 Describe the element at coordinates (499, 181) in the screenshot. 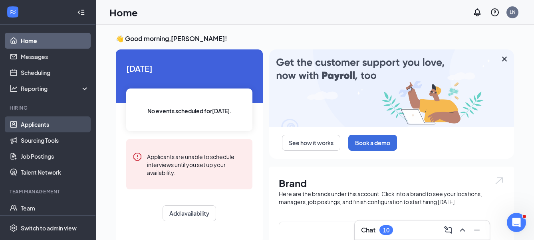

I see `img: open.6027fd2a22e1237b5b06.svg` at that location.